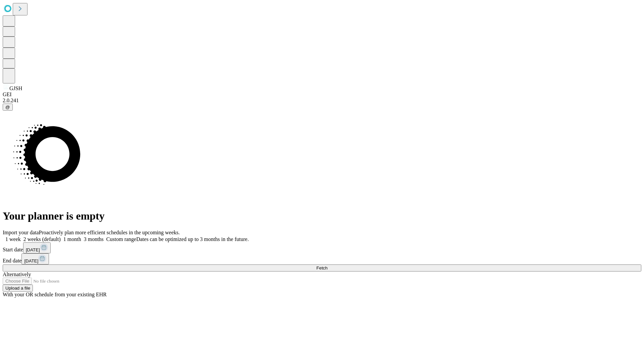  I want to click on span: With your OR schedule from your existing EHR, so click(54, 294).